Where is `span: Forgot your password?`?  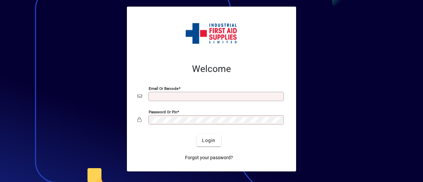 span: Forgot your password? is located at coordinates (209, 158).